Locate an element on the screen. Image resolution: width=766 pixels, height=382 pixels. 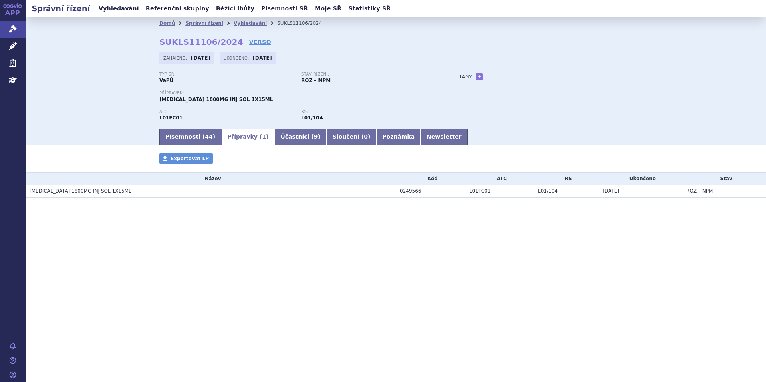
div: 0249566 is located at coordinates (433, 191).